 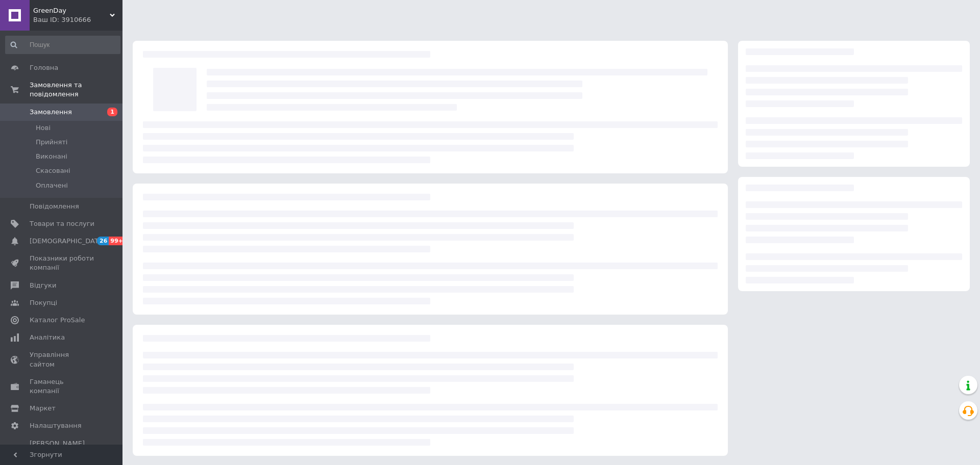 What do you see at coordinates (51, 142) in the screenshot?
I see `span: Прийняті` at bounding box center [51, 142].